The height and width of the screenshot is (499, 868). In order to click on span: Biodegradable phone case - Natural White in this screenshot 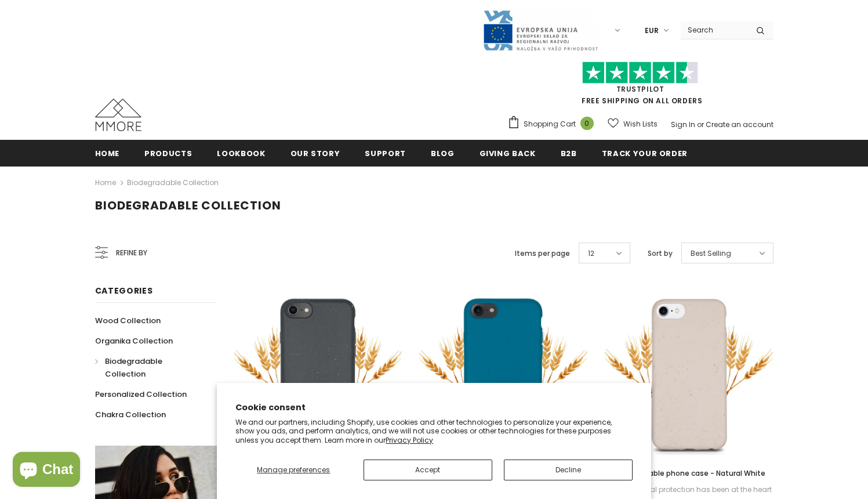, I will do `click(689, 473)`.